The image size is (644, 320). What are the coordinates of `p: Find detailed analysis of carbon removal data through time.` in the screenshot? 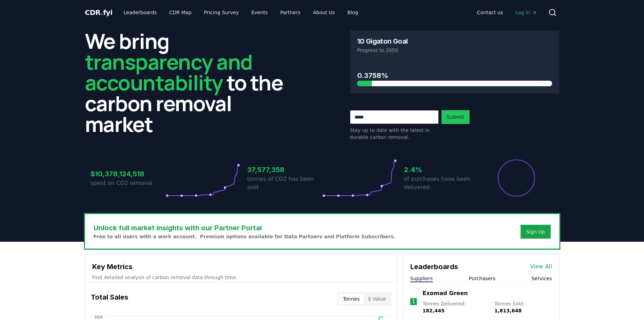 It's located at (241, 277).